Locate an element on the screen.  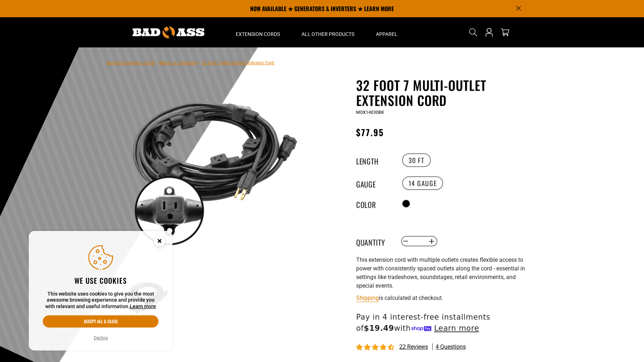
h1: 32 Foot 7 Multi-Outlet Extension Cord is located at coordinates (444, 92).